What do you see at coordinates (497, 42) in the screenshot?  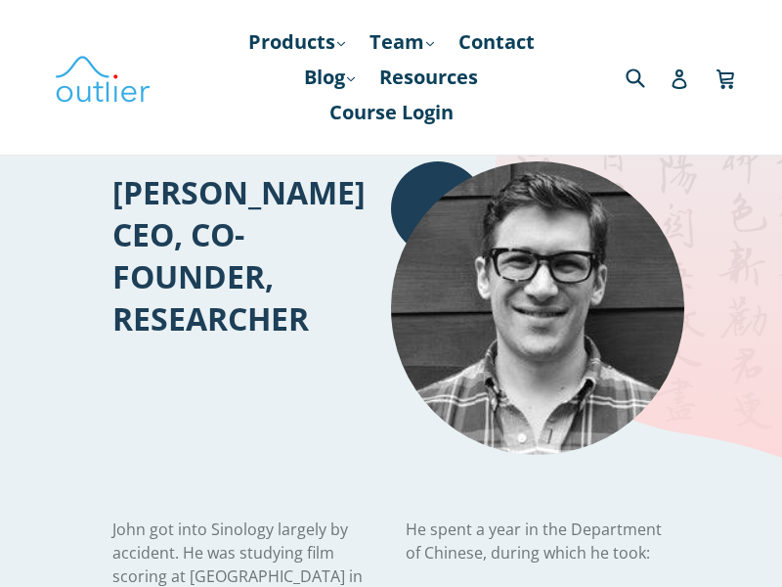 I see `a: Contact` at bounding box center [497, 42].